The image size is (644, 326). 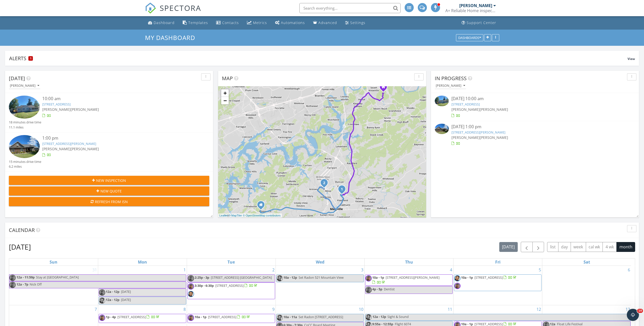 What do you see at coordinates (398, 316) in the screenshot?
I see `span: Sight & Sound` at bounding box center [398, 316].